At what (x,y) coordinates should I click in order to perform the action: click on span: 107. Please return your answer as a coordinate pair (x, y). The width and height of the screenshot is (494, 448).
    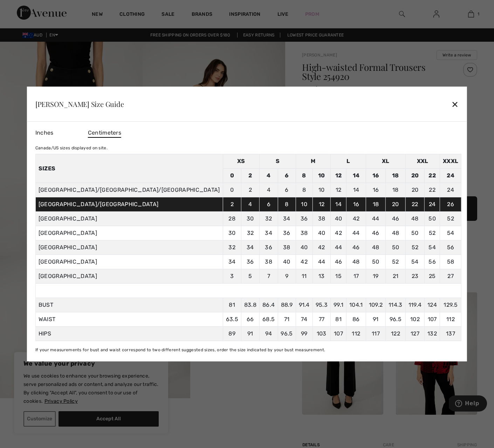
    Looking at the image, I should click on (432, 319).